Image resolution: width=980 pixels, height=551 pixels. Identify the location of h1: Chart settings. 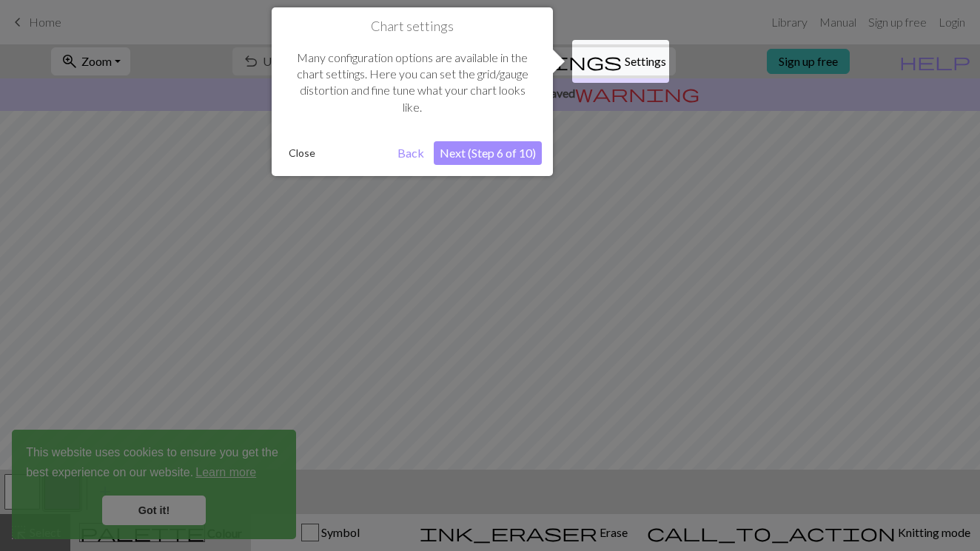
(413, 26).